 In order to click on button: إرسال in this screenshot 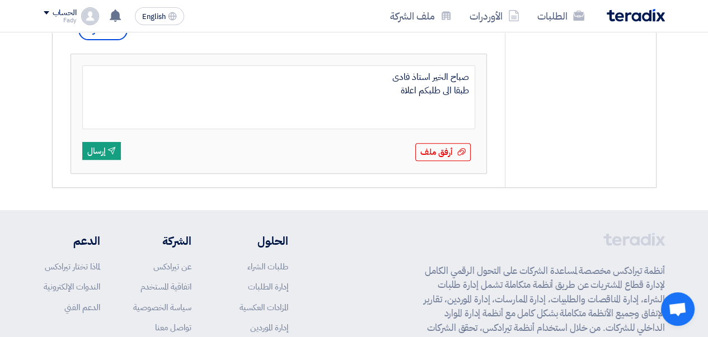, I will do `click(101, 151)`.